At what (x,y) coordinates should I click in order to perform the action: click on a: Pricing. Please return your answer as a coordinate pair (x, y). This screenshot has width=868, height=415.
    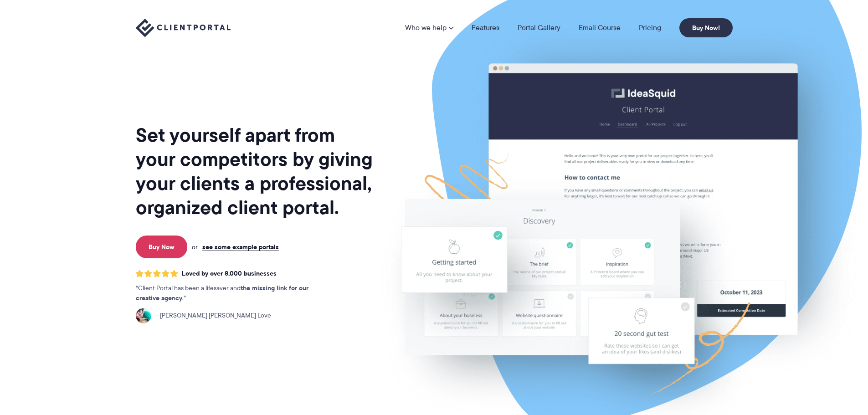
    Looking at the image, I should click on (650, 28).